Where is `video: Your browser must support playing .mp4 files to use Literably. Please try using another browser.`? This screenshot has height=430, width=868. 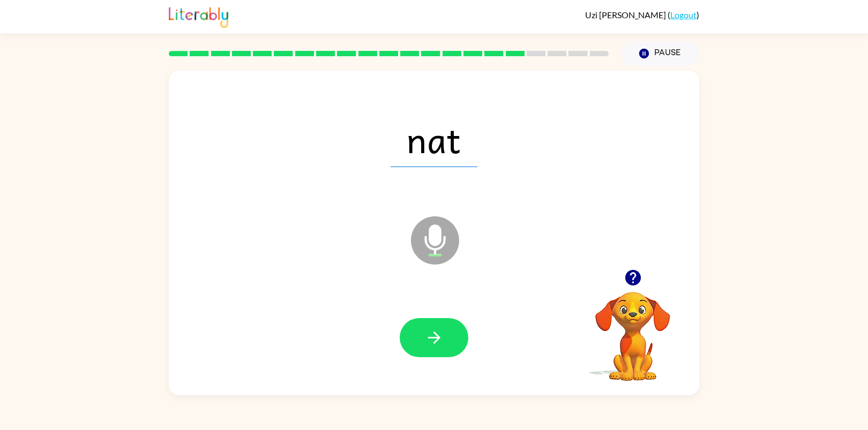
video: Your browser must support playing .mp4 files to use Literably. Please try using another browser. is located at coordinates (633, 329).